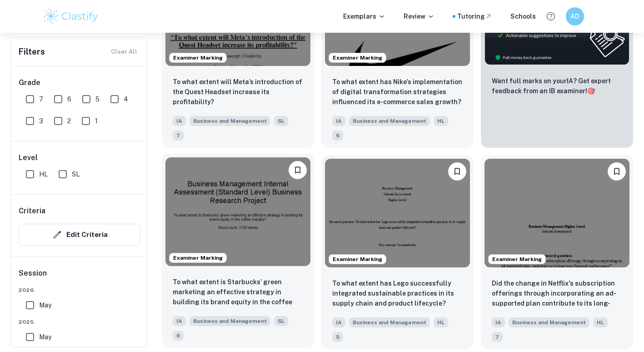 The width and height of the screenshot is (644, 352). What do you see at coordinates (80, 277) in the screenshot?
I see `h6: Session` at bounding box center [80, 277].